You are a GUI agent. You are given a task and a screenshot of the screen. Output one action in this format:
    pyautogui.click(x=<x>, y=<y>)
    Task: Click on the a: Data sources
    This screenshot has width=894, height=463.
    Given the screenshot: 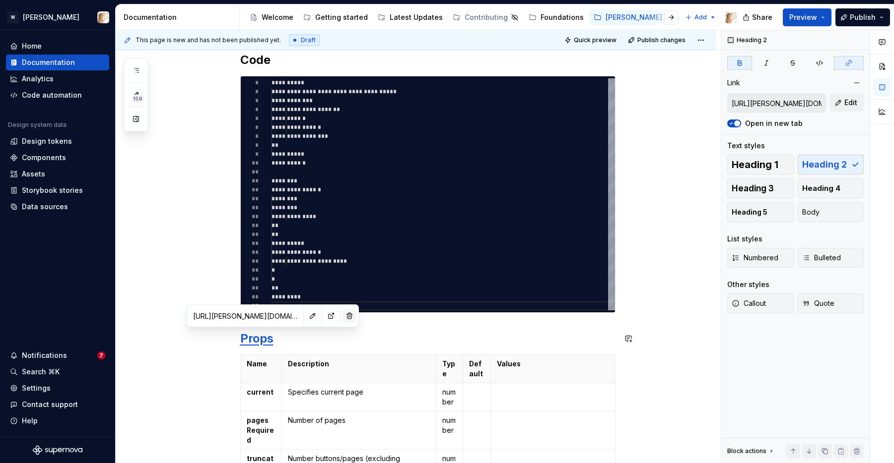 What is the action you would take?
    pyautogui.click(x=58, y=207)
    